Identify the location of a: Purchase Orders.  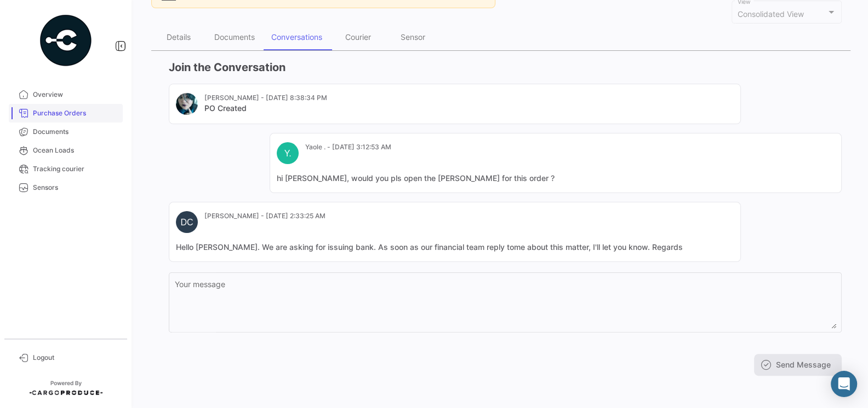
(66, 113).